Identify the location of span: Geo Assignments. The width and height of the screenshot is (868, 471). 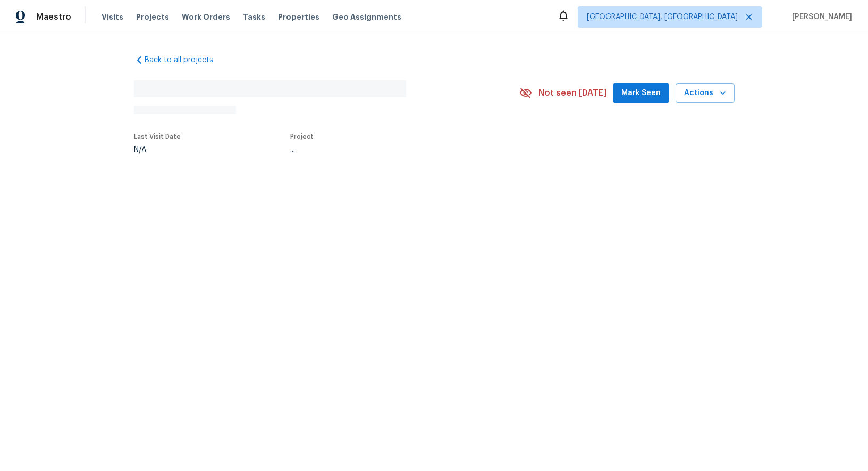
(367, 17).